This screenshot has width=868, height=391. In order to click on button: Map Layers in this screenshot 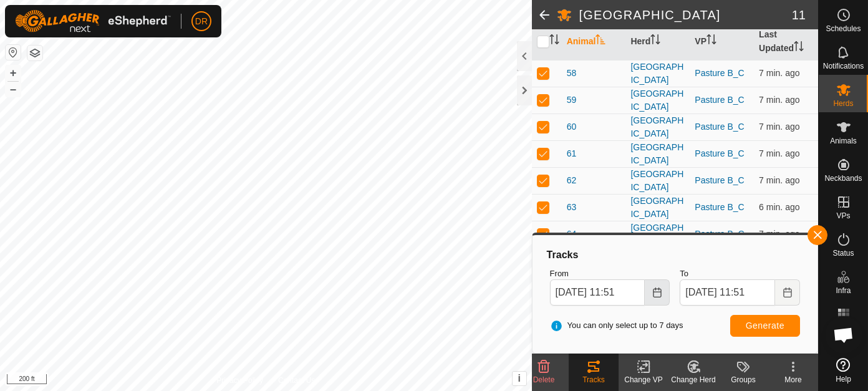, I will do `click(35, 53)`.